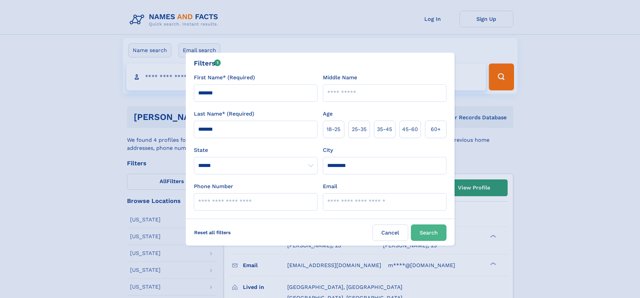 This screenshot has height=298, width=640. I want to click on span: 45‑60, so click(410, 129).